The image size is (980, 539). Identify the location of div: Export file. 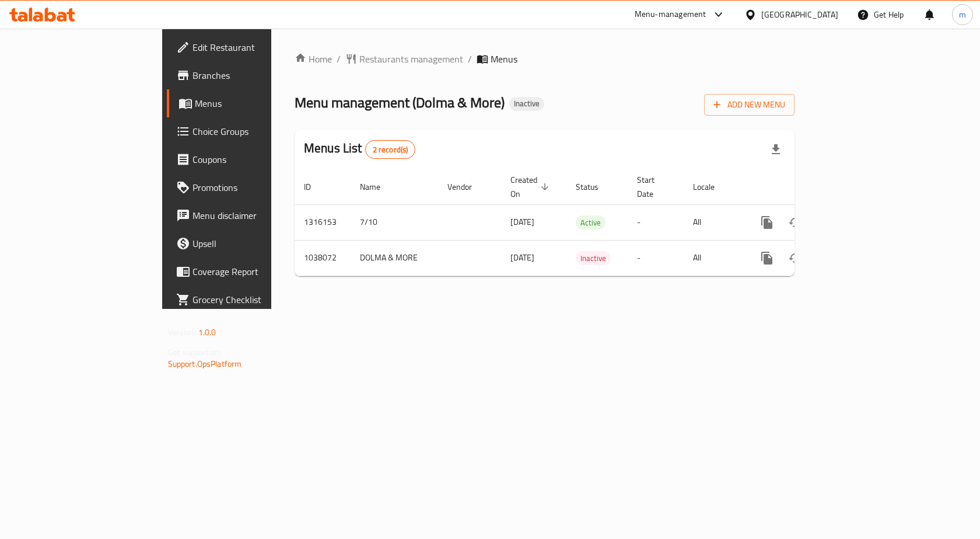
(776, 150).